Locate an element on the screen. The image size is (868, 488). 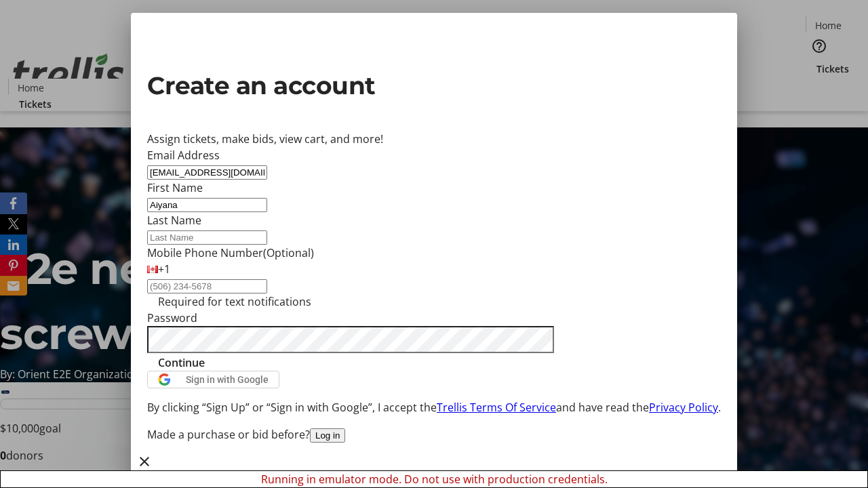
input: First Name is located at coordinates (207, 205).